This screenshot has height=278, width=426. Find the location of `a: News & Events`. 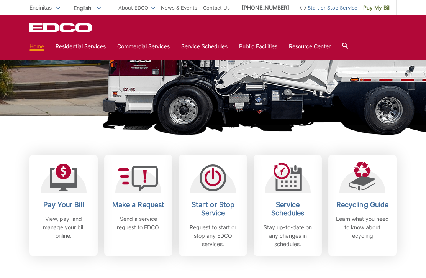

a: News & Events is located at coordinates (179, 8).